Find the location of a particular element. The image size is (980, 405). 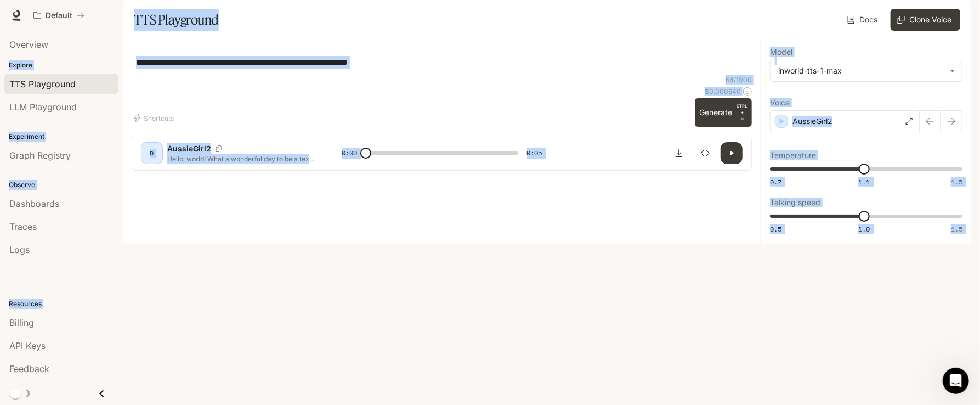

p: Voice is located at coordinates (780, 102).